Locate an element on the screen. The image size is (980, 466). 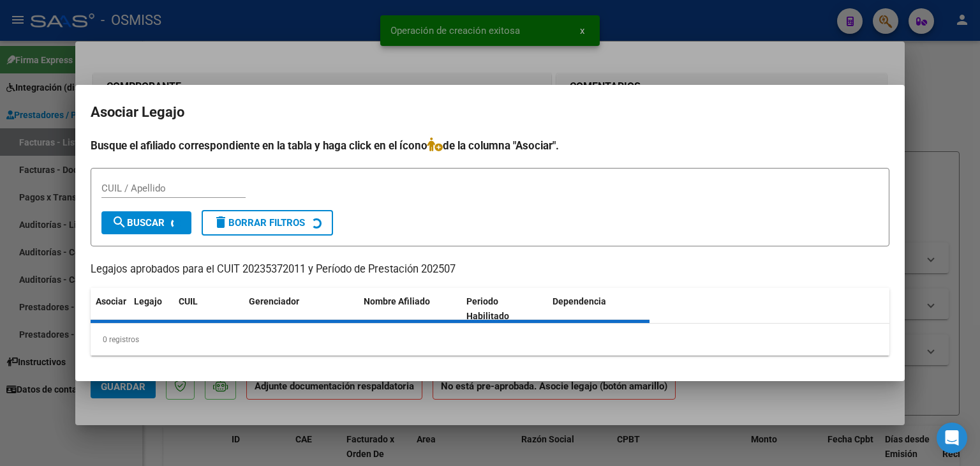
span: Gerenciador is located at coordinates (274, 301).